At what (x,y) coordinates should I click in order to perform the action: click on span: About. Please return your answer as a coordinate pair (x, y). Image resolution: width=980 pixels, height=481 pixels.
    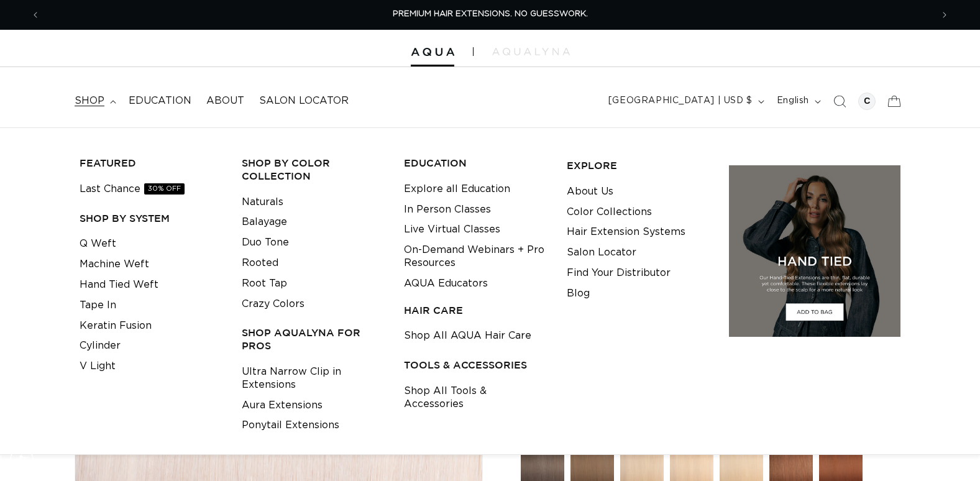
    Looking at the image, I should click on (225, 101).